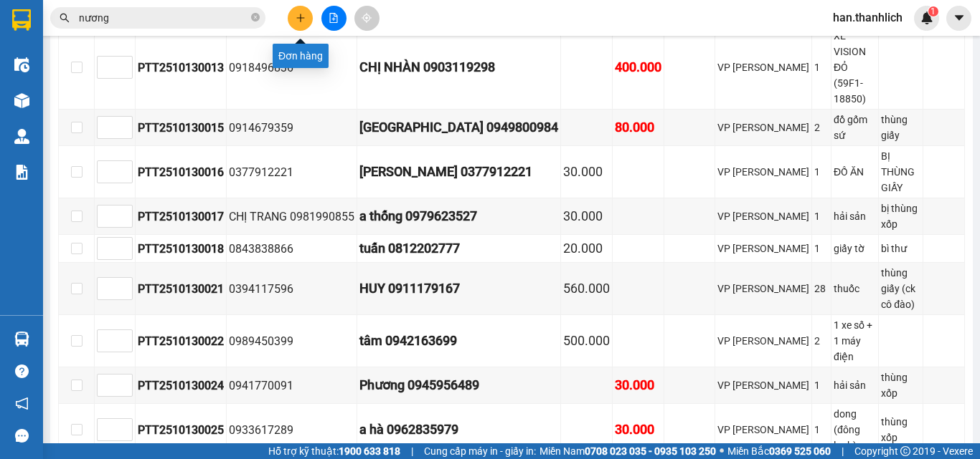 Image resolution: width=980 pixels, height=459 pixels. I want to click on div: CHỊ NHÀN 0903119298, so click(459, 68).